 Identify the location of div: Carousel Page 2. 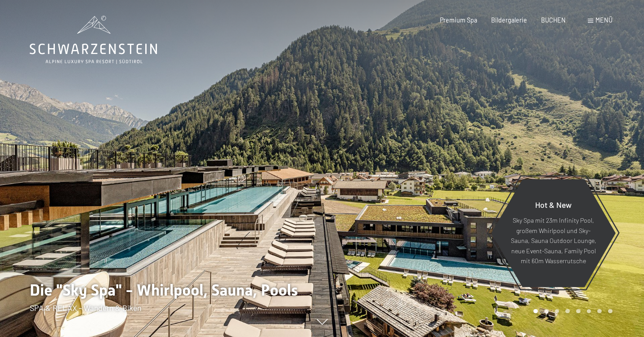
(547, 311).